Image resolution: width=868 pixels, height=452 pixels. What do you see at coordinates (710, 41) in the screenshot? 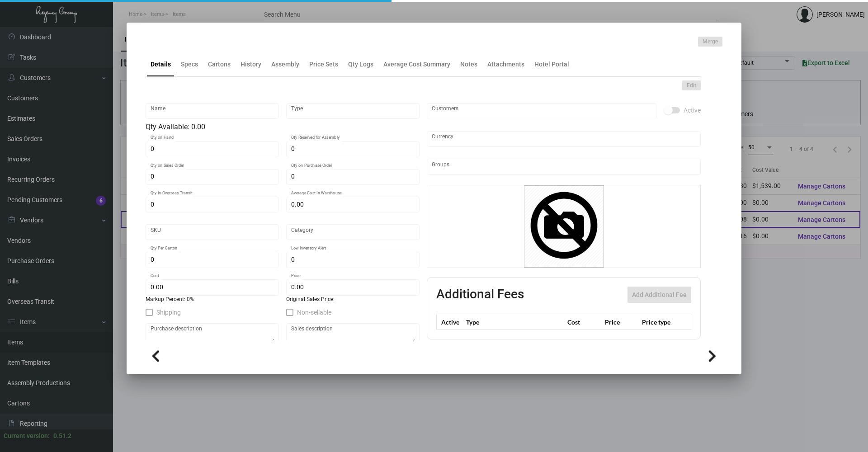
I see `button: Merge` at bounding box center [710, 41].